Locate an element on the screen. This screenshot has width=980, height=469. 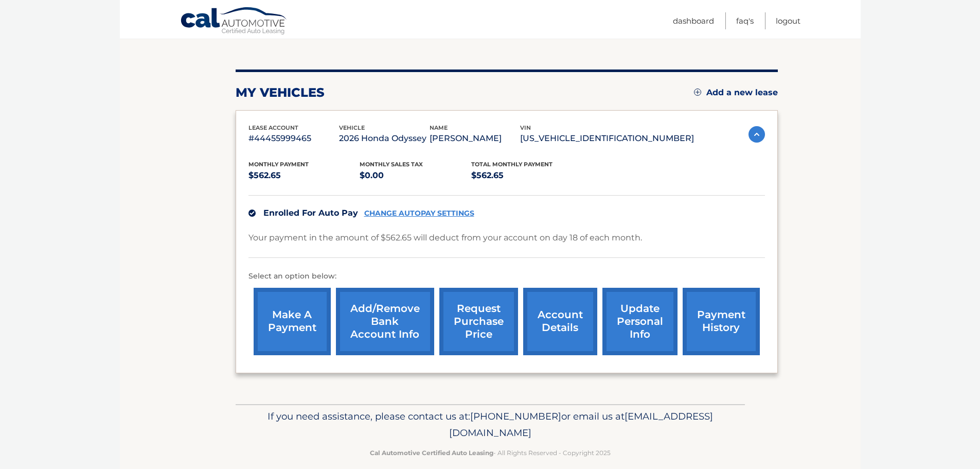
p: Select an option below: is located at coordinates (506, 277).